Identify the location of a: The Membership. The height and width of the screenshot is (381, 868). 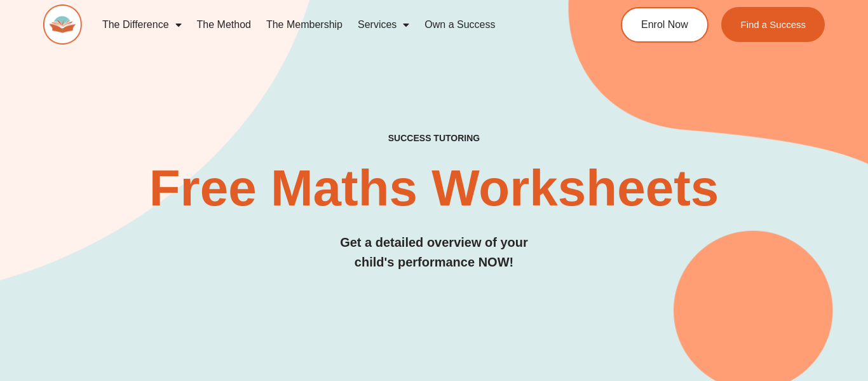
(304, 25).